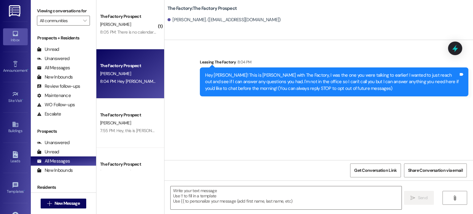  What do you see at coordinates (15, 37) in the screenshot?
I see `a: Inbox` at bounding box center [15, 37].